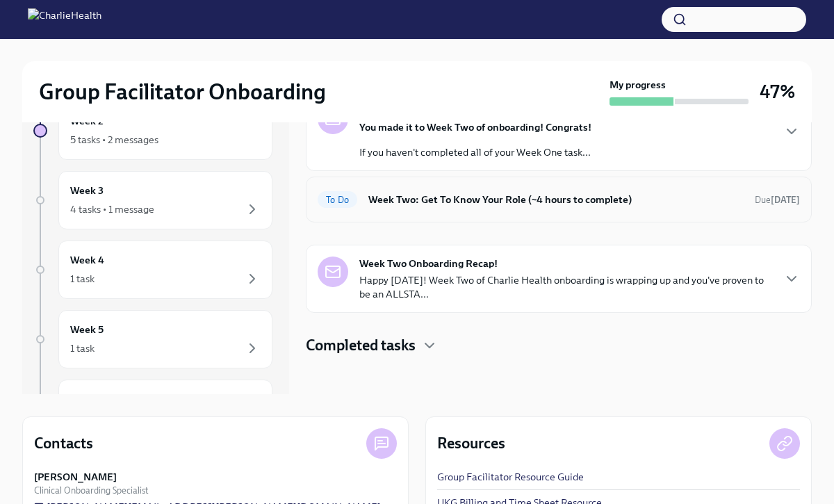 The height and width of the screenshot is (504, 834). I want to click on span: To Do, so click(338, 199).